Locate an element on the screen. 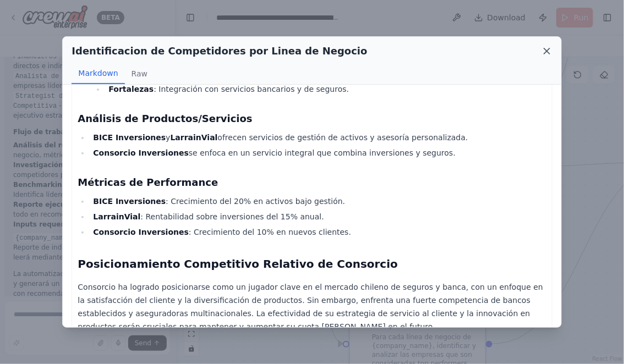  li: y ofrecen servicios de gestión de activos y asesoría personalizada. is located at coordinates (317, 137).